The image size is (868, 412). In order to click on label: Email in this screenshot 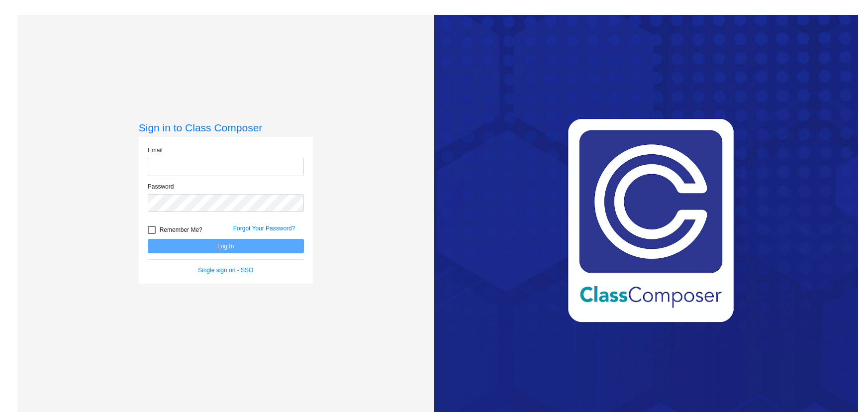, I will do `click(155, 150)`.